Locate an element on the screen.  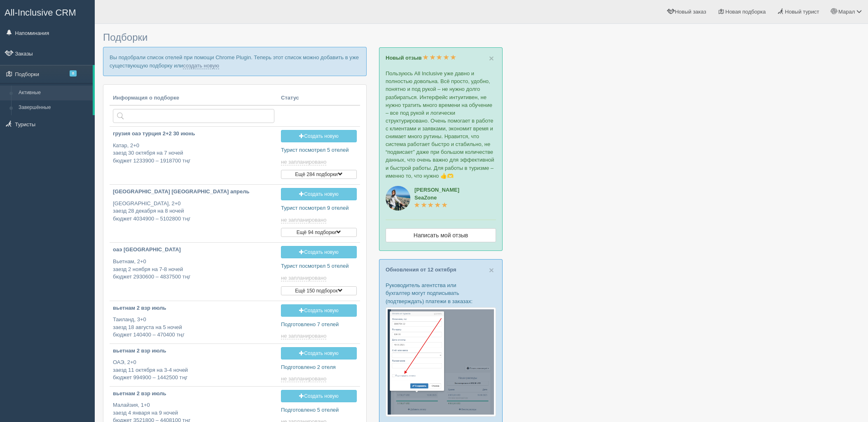
p: Руководитель агентства или бухгалтер могут подписывать (подтверждать) платежи в заказах: is located at coordinates (441, 293).